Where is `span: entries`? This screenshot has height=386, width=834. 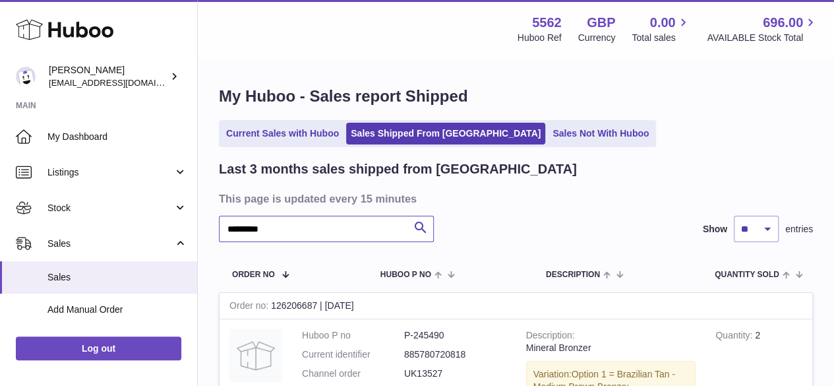
span: entries is located at coordinates (799, 229).